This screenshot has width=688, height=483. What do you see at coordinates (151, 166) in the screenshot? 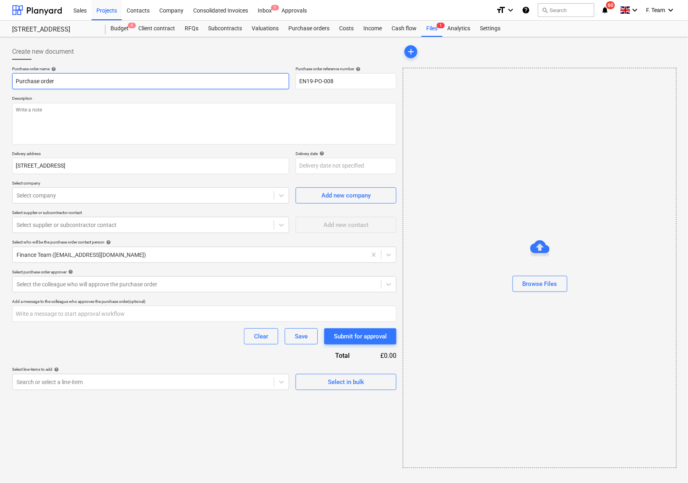
I see `input: Delivery address` at bounding box center [151, 166].